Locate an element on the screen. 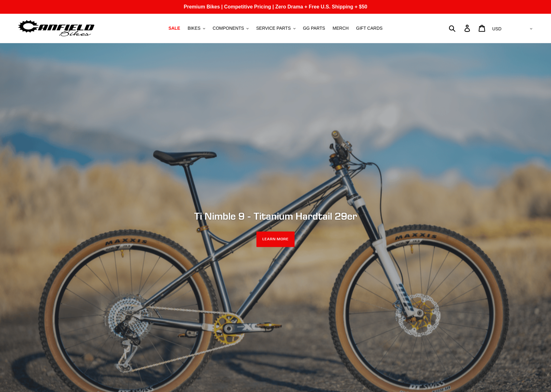 This screenshot has height=392, width=551. span: SERVICE PARTS is located at coordinates (273, 28).